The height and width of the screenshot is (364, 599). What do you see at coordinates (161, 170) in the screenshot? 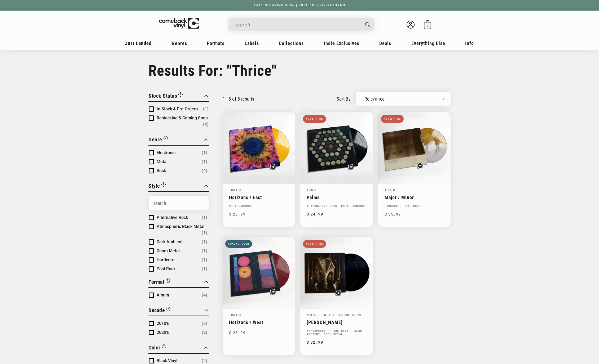
I see `span: Rock` at bounding box center [161, 170].